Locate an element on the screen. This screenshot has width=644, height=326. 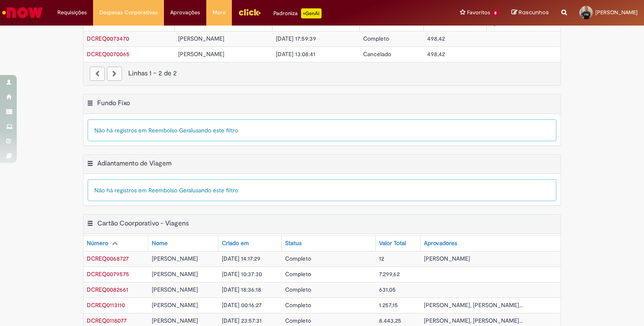
div: Nome is located at coordinates (159, 243).